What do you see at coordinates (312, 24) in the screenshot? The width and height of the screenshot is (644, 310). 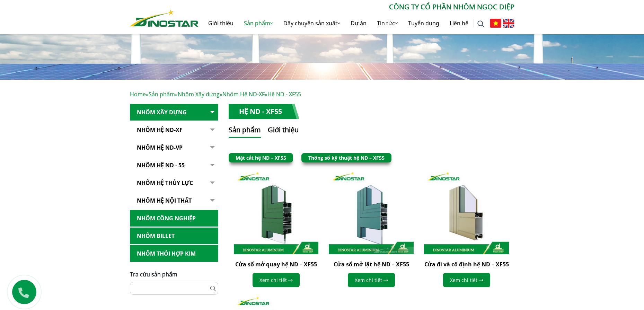 I see `a: Dây chuyền sản xuất` at bounding box center [312, 24].